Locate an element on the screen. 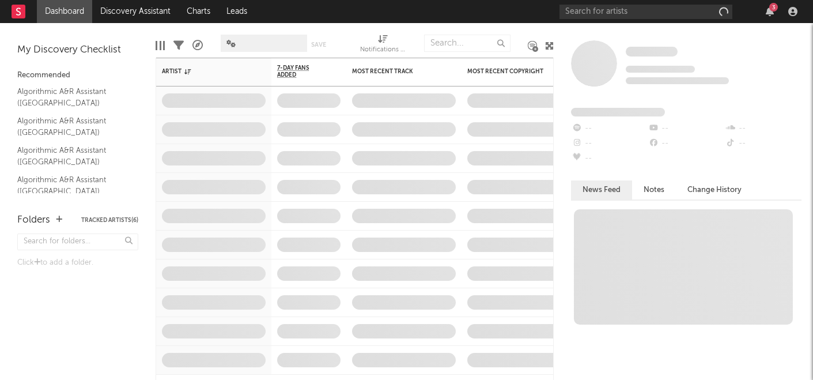 The image size is (813, 380). div: Artist is located at coordinates (205, 71).